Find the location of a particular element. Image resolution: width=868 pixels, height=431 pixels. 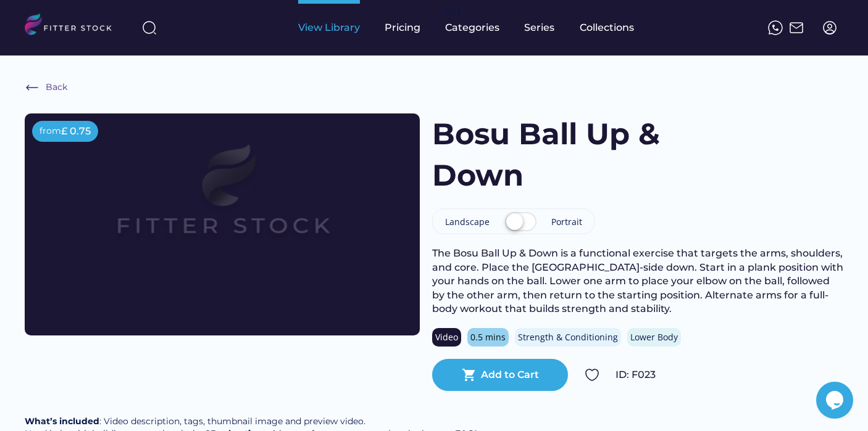

img: profile-circle.svg is located at coordinates (829, 28).